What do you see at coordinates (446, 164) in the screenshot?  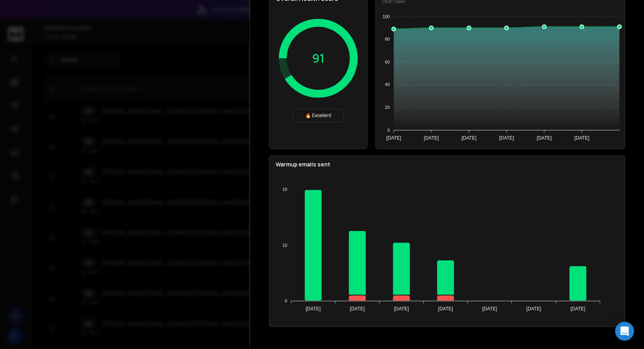 I see `p: Warmup emails sent` at bounding box center [446, 164].